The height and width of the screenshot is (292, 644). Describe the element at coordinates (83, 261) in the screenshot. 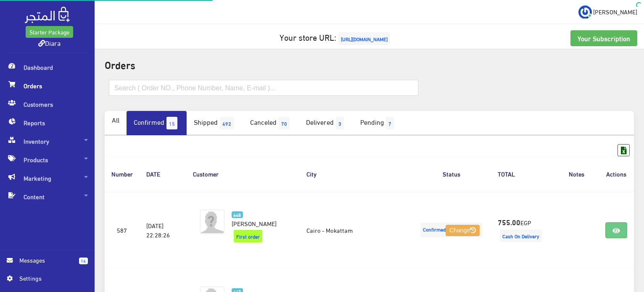

I see `span: 14` at that location.